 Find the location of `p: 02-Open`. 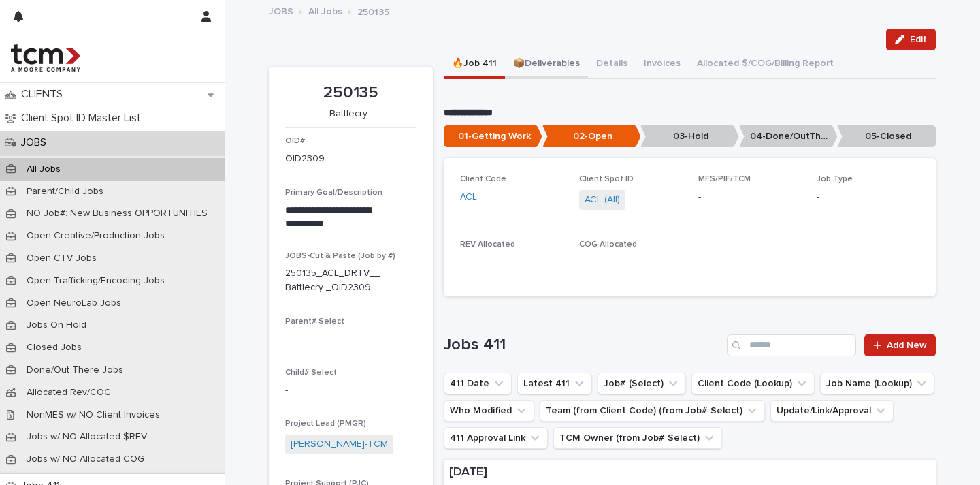

p: 02-Open is located at coordinates (591, 136).